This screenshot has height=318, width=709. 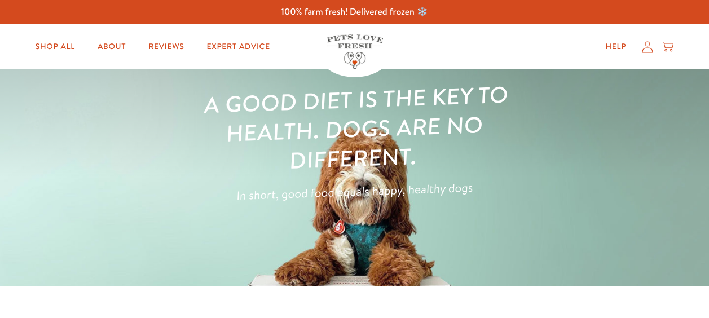 What do you see at coordinates (354, 129) in the screenshot?
I see `h1: A good diet is the key to health. Dogs are no different.` at bounding box center [354, 129].